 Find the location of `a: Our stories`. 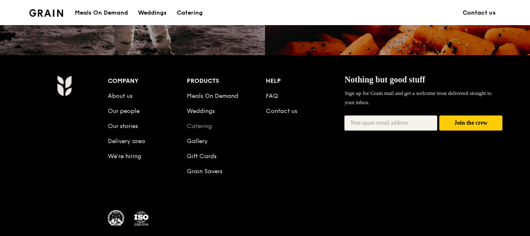

a: Our stories is located at coordinates (123, 126).